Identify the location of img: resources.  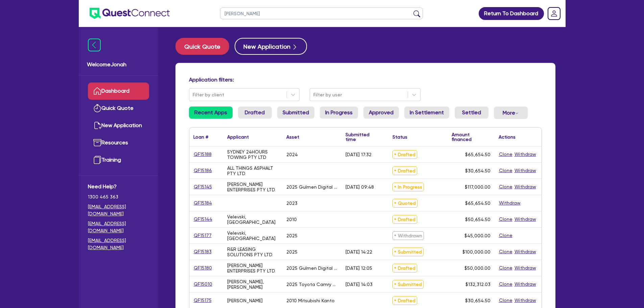
(98, 142).